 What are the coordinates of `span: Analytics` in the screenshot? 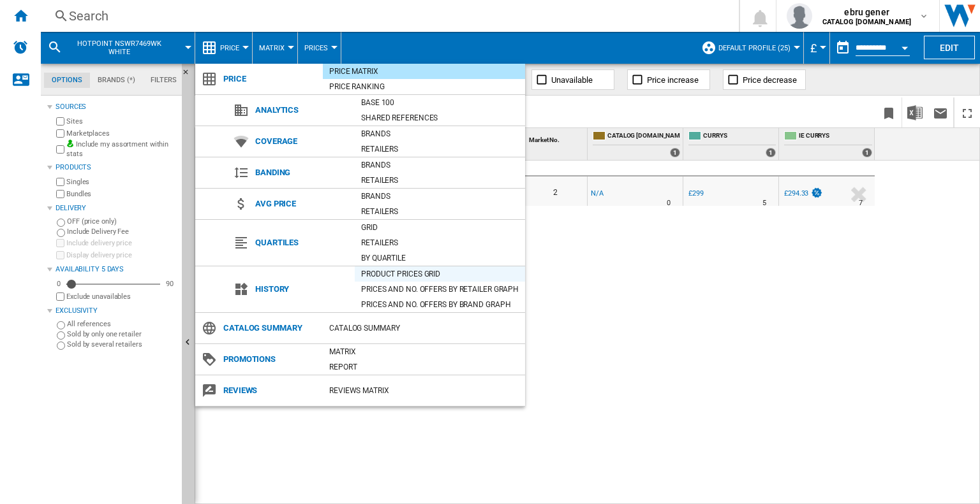 It's located at (302, 110).